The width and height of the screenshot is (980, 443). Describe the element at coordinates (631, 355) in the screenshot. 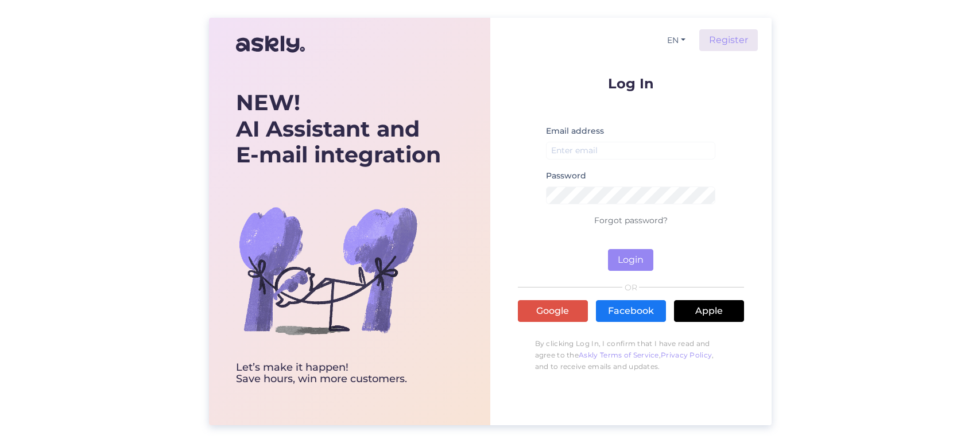

I see `p: By clicking Log In, I confirm that I have read and agree to the , , and to receive emails and upd...` at that location.